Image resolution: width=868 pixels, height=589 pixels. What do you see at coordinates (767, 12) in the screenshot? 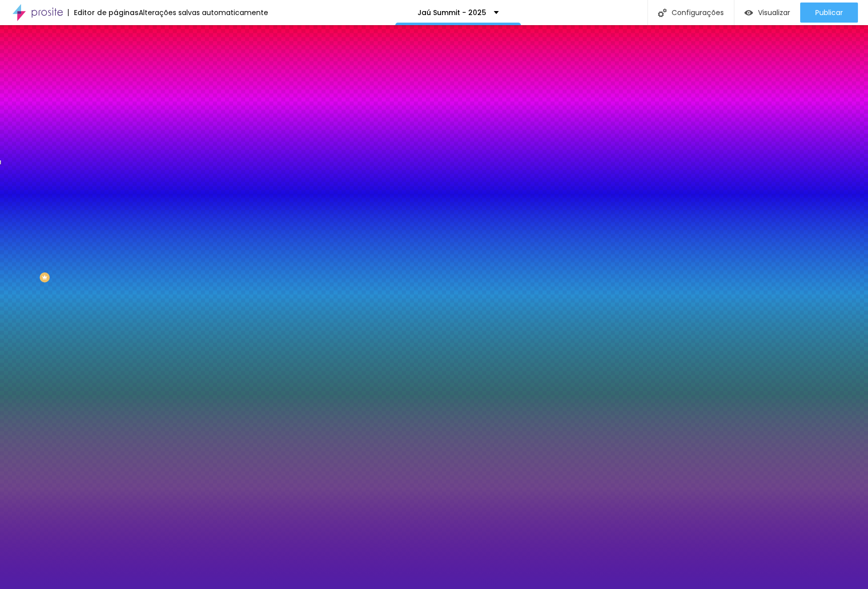
I see `button: Visualizar` at bounding box center [767, 12].